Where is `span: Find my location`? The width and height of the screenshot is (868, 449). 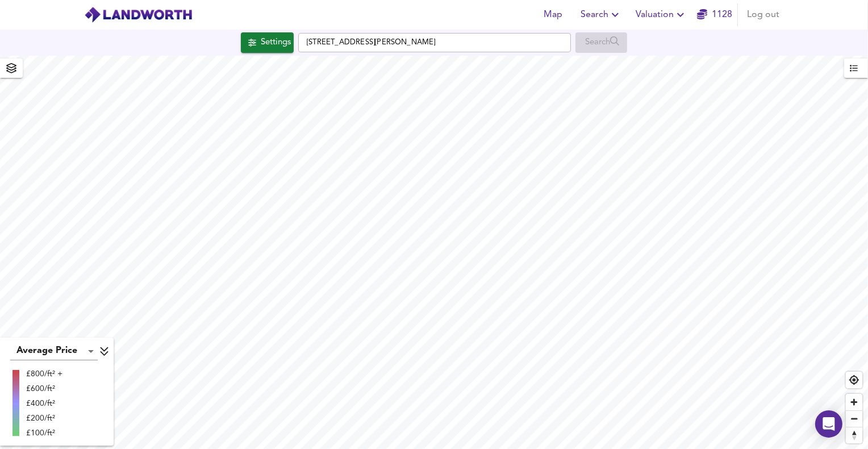 span: Find my location is located at coordinates (854, 380).